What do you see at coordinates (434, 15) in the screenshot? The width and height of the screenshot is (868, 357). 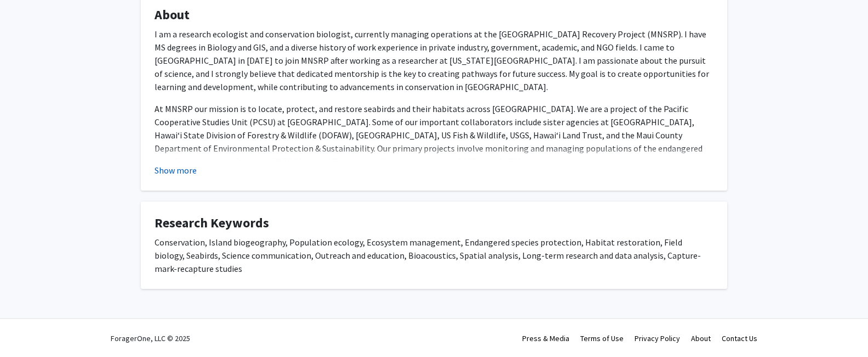 I see `h4: About` at bounding box center [434, 15].